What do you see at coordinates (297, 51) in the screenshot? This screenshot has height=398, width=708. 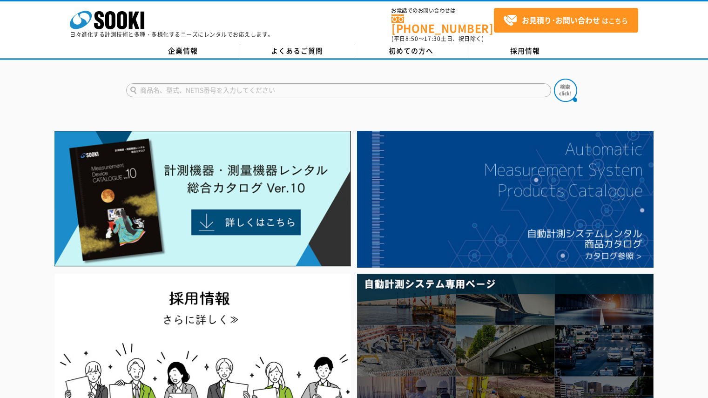 I see `a: よくあるご質問` at bounding box center [297, 51].